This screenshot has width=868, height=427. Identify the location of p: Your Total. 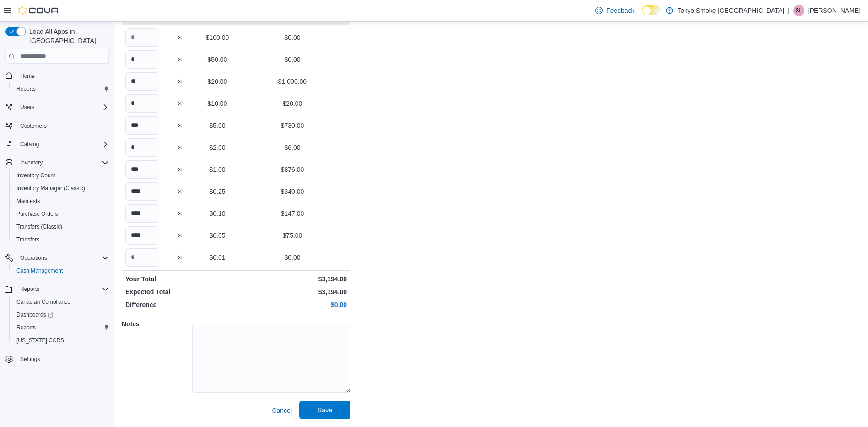
(180, 279).